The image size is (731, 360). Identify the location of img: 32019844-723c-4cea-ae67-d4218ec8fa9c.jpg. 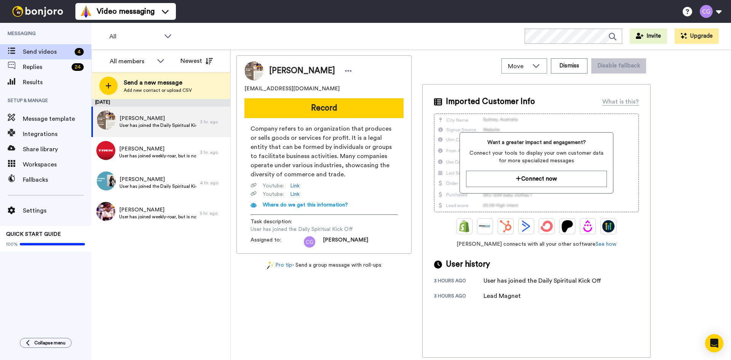
(106, 150).